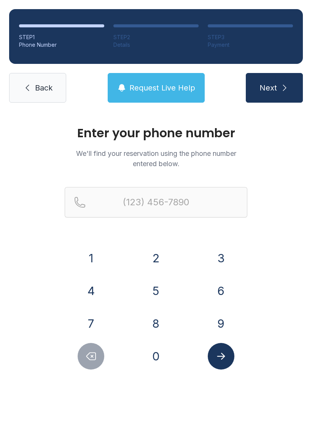 This screenshot has width=312, height=430. I want to click on div: STEP 1, so click(62, 37).